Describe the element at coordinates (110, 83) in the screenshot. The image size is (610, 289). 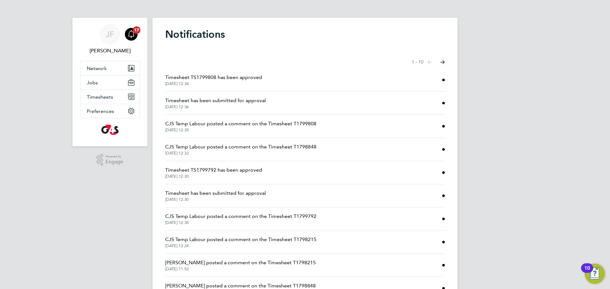
I see `button: Jobs` at that location.